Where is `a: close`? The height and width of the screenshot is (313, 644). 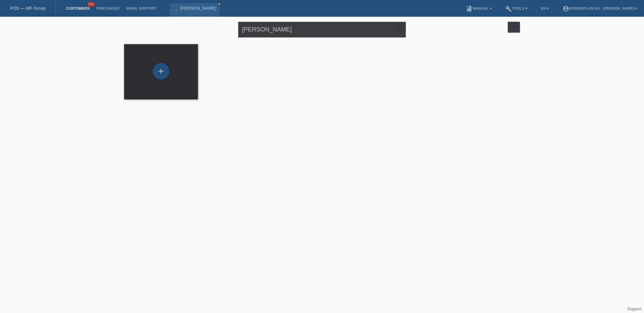
a: close is located at coordinates (219, 4).